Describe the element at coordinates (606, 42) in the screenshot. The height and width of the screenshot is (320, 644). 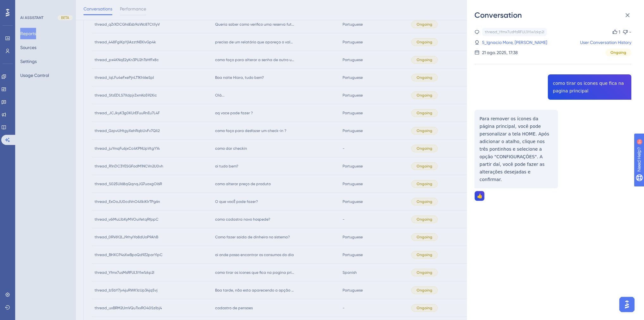
I see `a: User Conversation History` at that location.